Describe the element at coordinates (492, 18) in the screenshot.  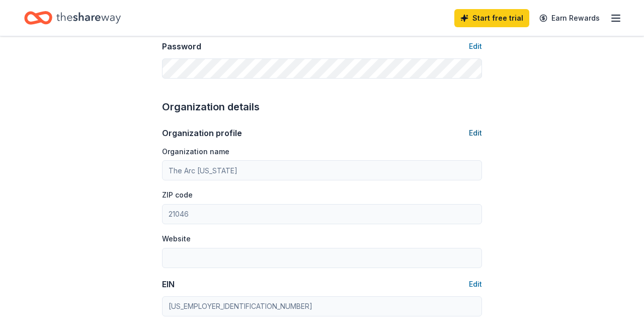
I see `a: Start free trial` at that location.